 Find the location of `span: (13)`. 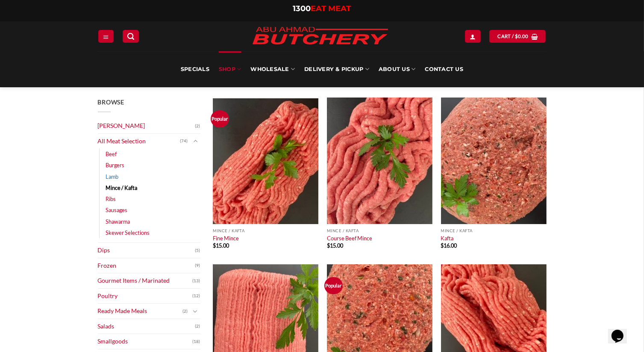

span: (13) is located at coordinates (197, 281).